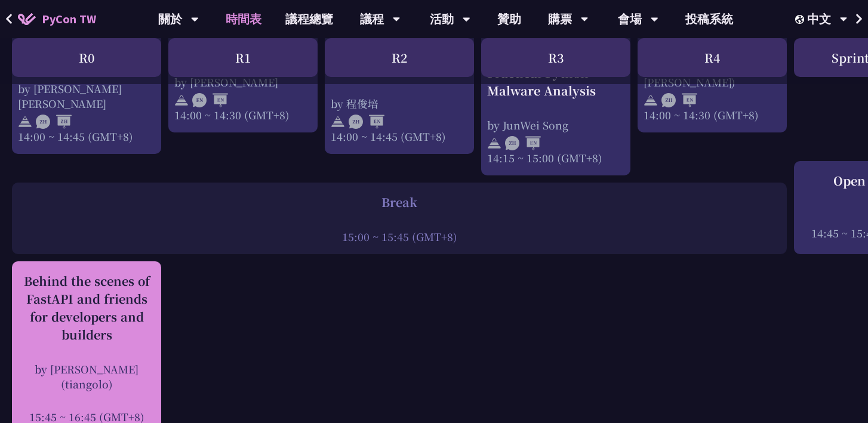 Image resolution: width=868 pixels, height=423 pixels. Describe the element at coordinates (556, 100) in the screenshot. I see `a: Practical Python Malware Analysis by JunWei Song 14:15 ~ 15:00 (GMT+8)` at that location.